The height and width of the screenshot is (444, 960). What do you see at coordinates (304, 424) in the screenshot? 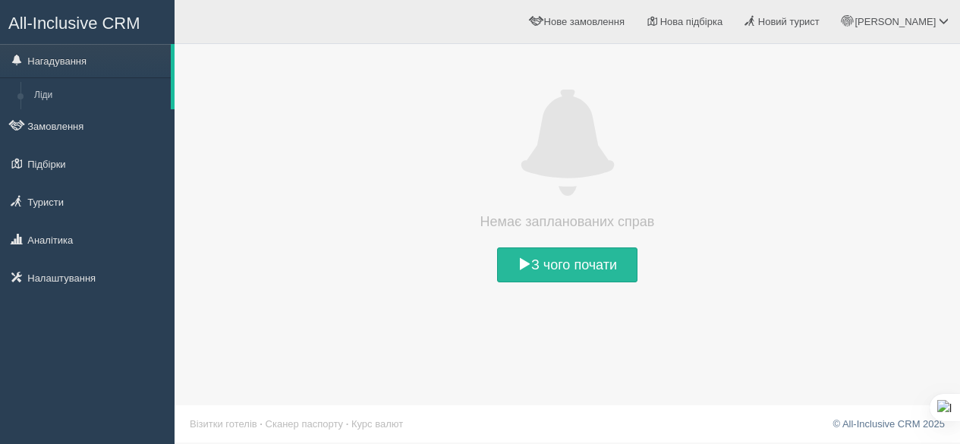
I see `a: Сканер паспорту` at bounding box center [304, 424].